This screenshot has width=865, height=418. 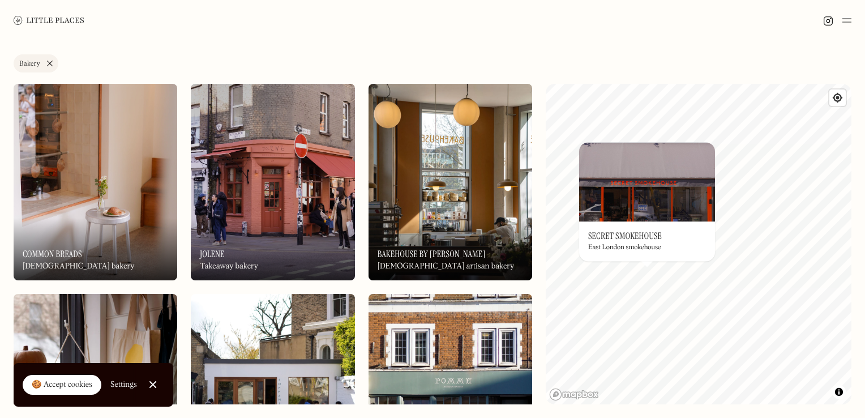 I want to click on div: East London smokehouse, so click(x=624, y=248).